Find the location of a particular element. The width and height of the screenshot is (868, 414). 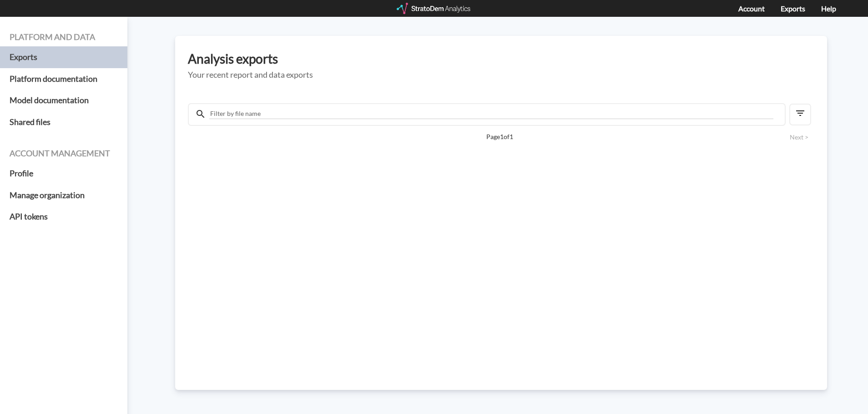

span: Page 1 of 1 is located at coordinates (500, 137).